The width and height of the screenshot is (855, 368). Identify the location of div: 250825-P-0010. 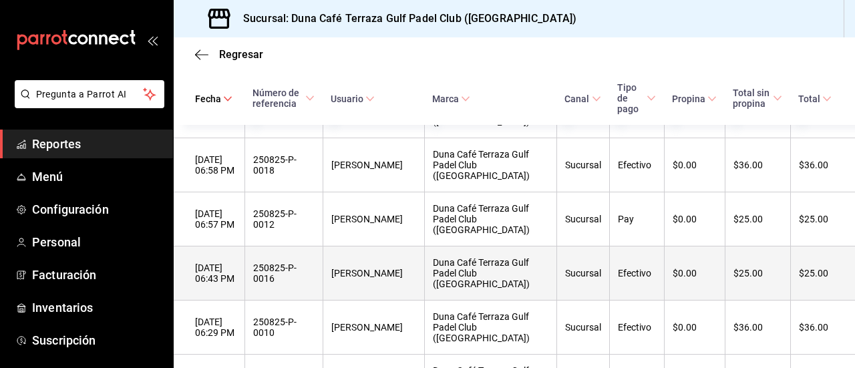
(284, 327).